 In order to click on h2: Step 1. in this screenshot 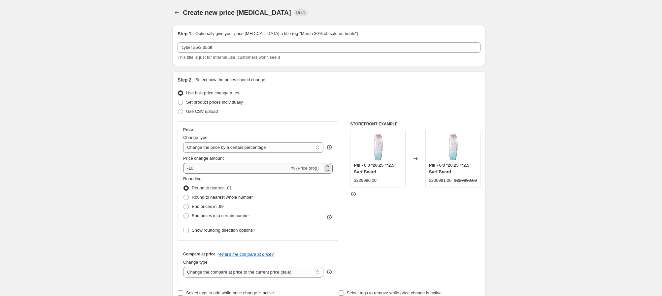, I will do `click(185, 34)`.